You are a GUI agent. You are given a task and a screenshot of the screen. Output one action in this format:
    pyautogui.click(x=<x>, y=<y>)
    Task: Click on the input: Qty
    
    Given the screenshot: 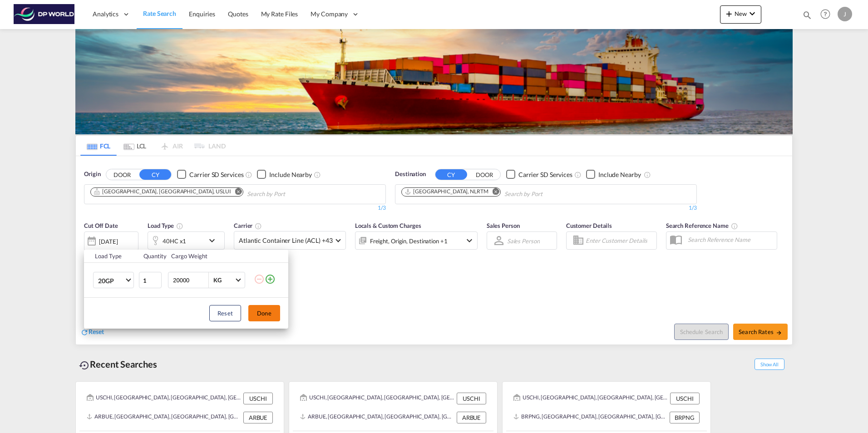 What is the action you would take?
    pyautogui.click(x=150, y=279)
    